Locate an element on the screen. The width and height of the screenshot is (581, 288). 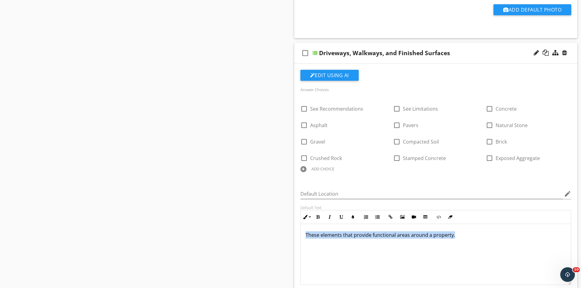
button: Insert Table is located at coordinates (426, 217).